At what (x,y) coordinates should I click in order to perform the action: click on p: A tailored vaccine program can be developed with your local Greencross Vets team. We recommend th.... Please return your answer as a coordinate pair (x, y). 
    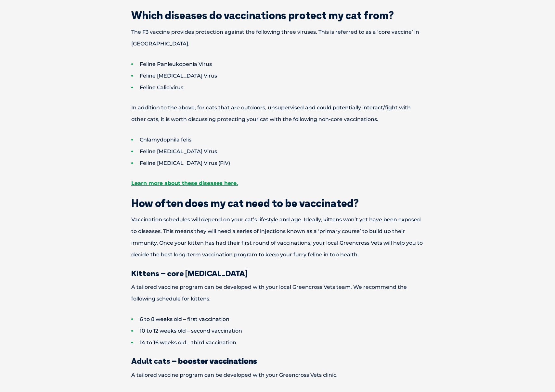
    Looking at the image, I should click on (278, 293).